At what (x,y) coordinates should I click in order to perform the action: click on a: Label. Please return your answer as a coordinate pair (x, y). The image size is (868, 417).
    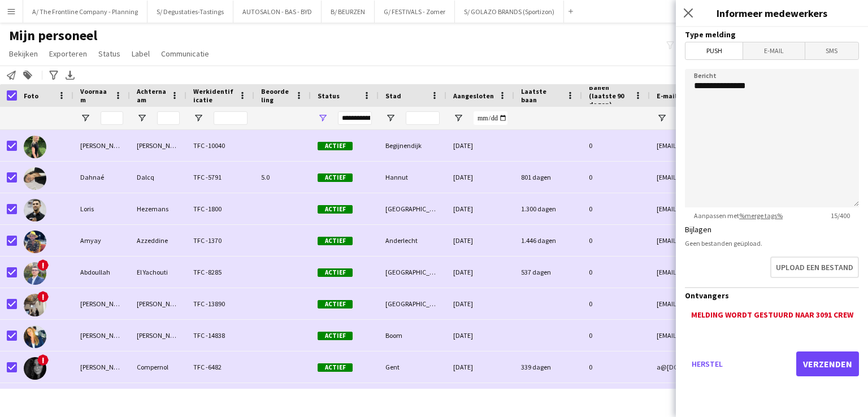
    Looking at the image, I should click on (141, 54).